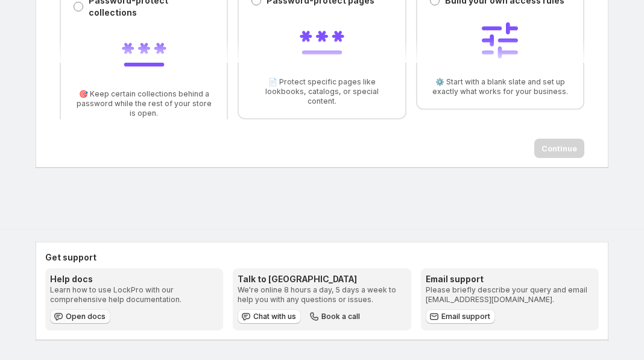 The height and width of the screenshot is (360, 644). What do you see at coordinates (86, 316) in the screenshot?
I see `span: Open docs` at bounding box center [86, 316].